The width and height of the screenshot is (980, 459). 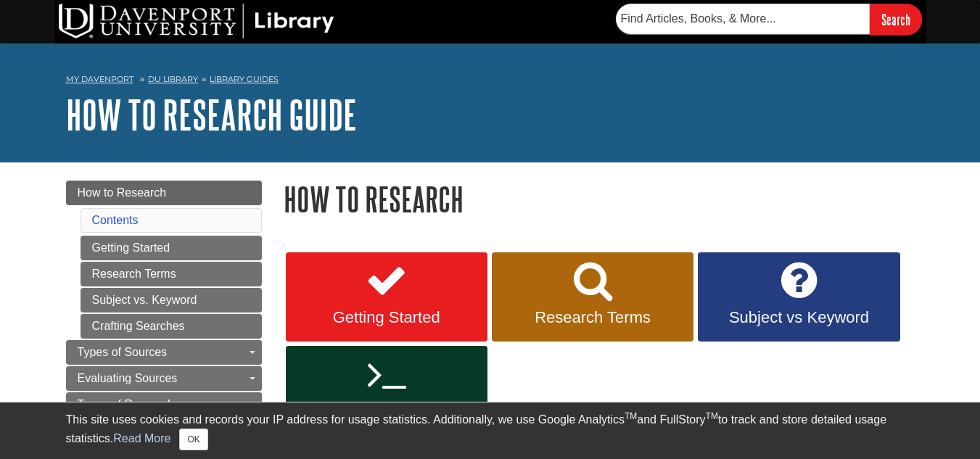 I want to click on a: Read More, so click(x=141, y=438).